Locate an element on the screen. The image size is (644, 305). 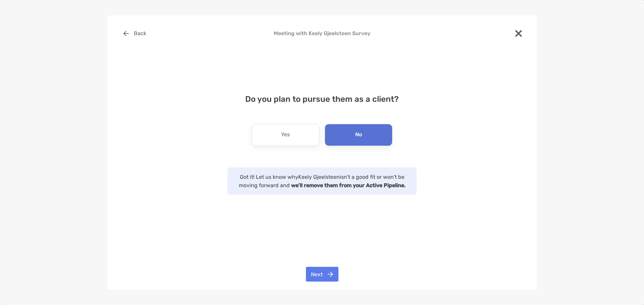
p: Yes is located at coordinates (285, 135).